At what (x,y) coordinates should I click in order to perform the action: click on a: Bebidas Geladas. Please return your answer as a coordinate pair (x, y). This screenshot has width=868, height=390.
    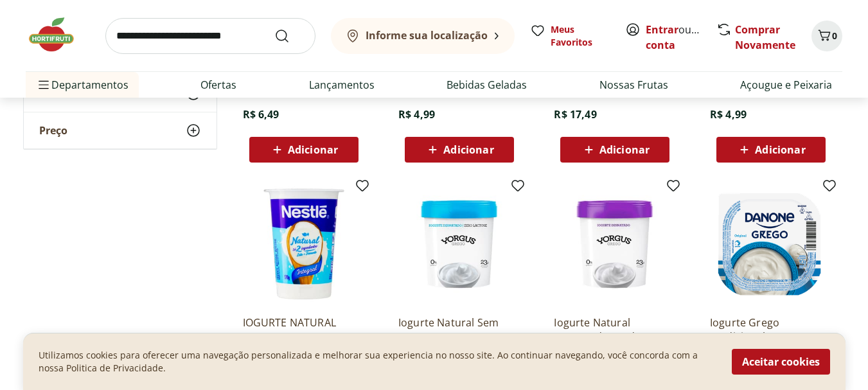
    Looking at the image, I should click on (486, 84).